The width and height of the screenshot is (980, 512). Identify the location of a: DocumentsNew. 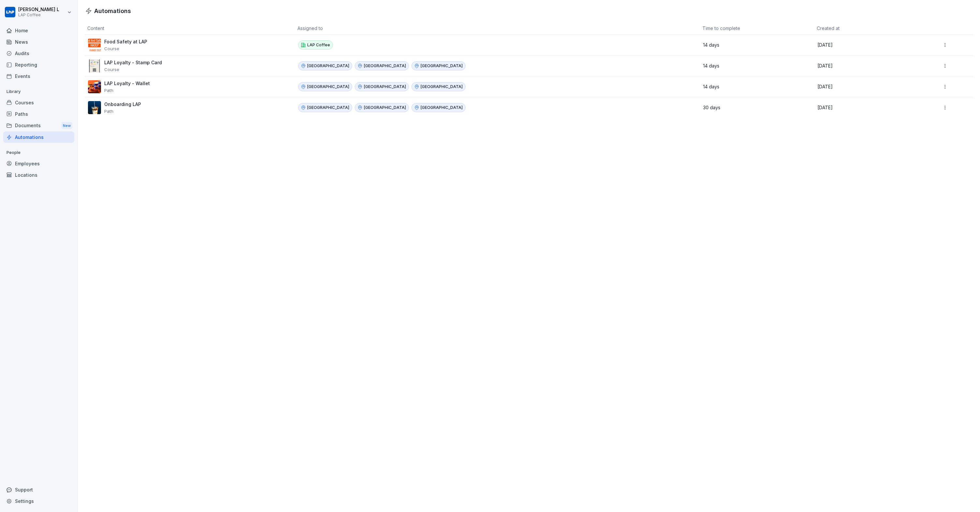
(39, 126).